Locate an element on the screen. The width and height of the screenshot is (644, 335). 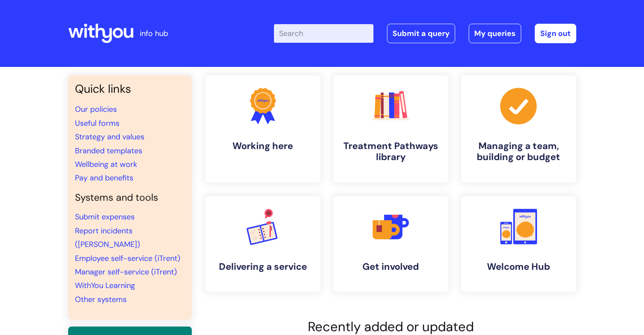
a: Strategy and values is located at coordinates (110, 136).